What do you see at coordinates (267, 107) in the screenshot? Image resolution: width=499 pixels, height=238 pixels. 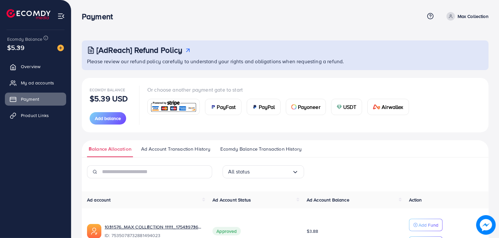 I see `span: PayPal` at bounding box center [267, 107].